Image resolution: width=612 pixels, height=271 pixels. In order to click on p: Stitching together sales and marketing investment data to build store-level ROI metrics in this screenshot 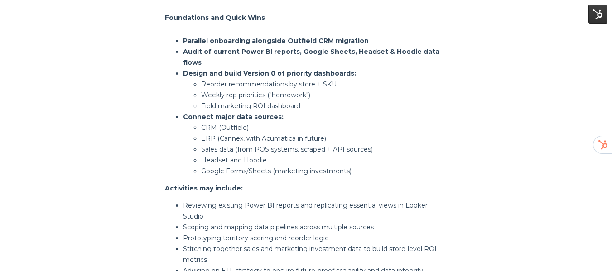, I will do `click(315, 255)`.